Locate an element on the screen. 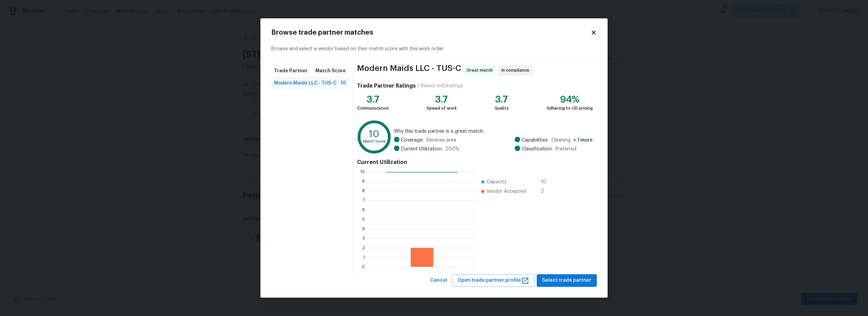 The image size is (868, 316). span: Services area is located at coordinates (441, 140).